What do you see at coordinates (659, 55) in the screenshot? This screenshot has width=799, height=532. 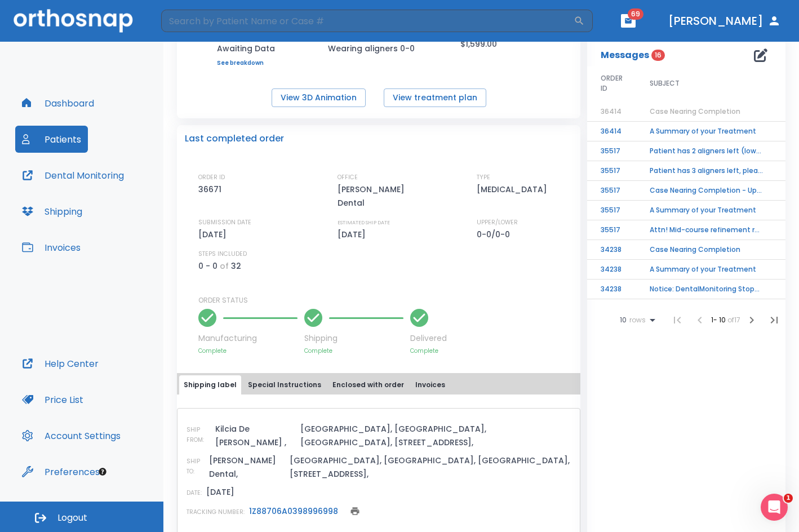 I see `span: 16` at bounding box center [659, 55].